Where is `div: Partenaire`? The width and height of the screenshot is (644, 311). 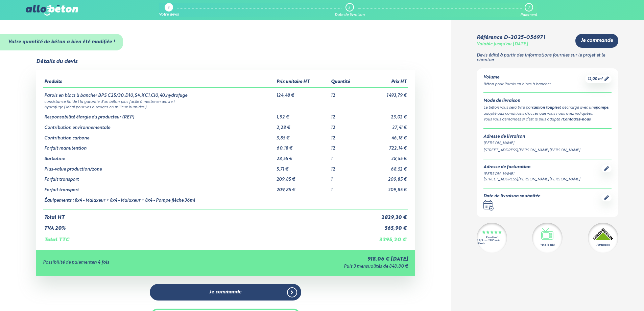 div: Partenaire is located at coordinates (603, 245).